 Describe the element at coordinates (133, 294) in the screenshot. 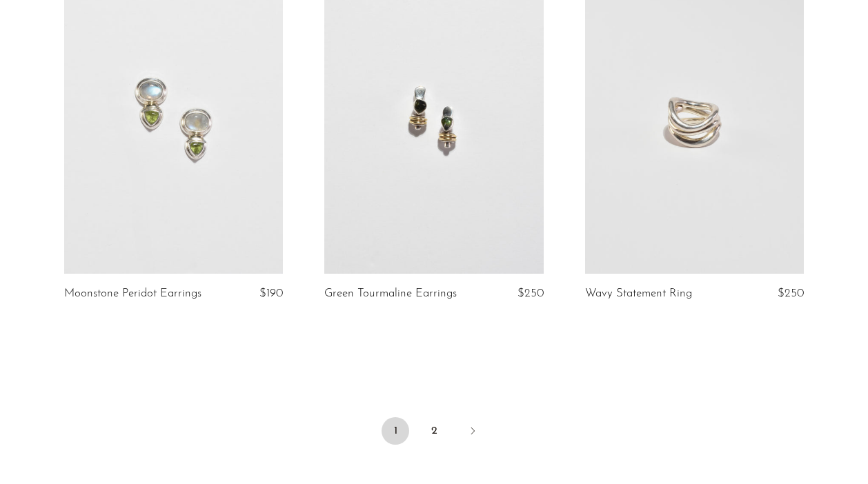

I see `a: Moonstone Peridot Earrings` at that location.